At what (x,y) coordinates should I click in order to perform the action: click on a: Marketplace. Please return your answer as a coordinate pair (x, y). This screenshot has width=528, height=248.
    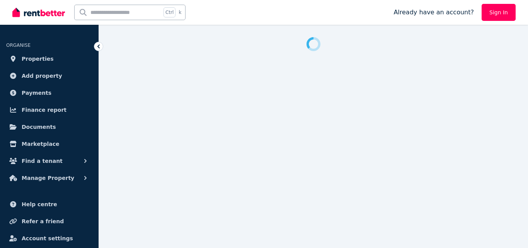
    Looking at the image, I should click on (49, 144).